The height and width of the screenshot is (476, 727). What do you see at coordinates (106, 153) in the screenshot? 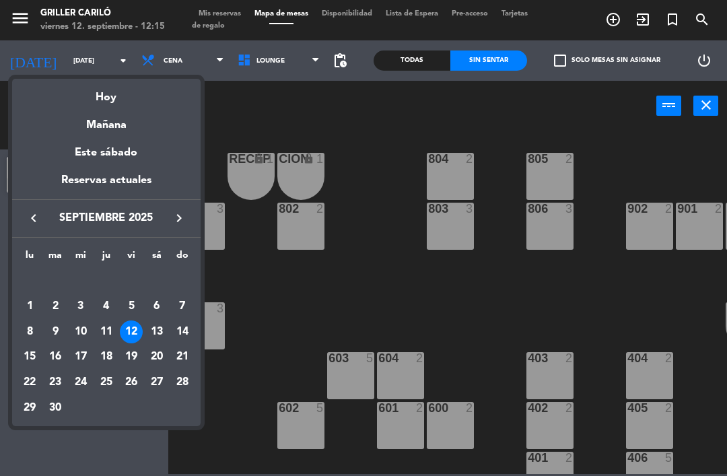
I see `div: Este sábado` at bounding box center [106, 153].